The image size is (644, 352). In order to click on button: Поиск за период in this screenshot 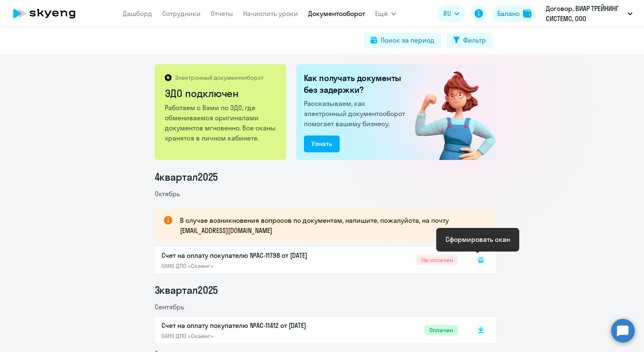, I will do `click(402, 41)`.